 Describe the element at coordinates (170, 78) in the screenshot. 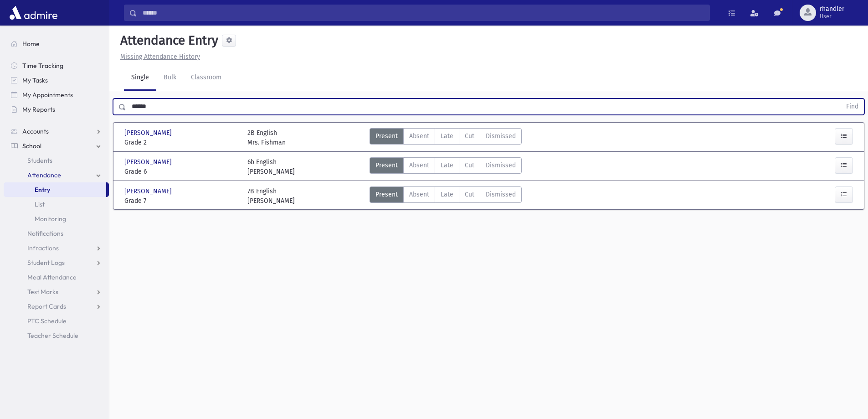

I see `a: Bulk` at that location.